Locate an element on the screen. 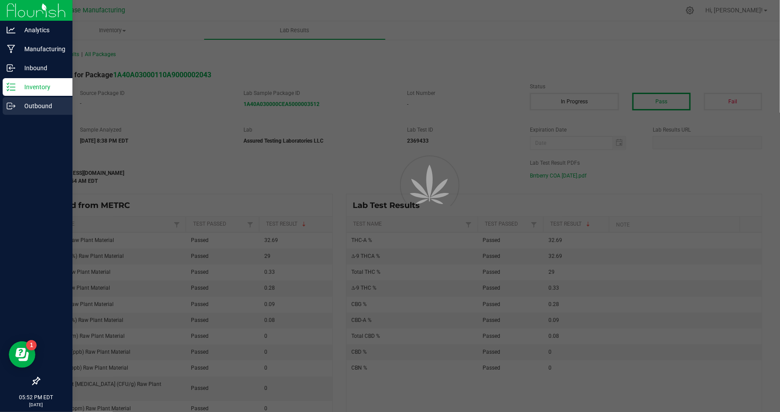 Image resolution: width=780 pixels, height=412 pixels. span: 1 is located at coordinates (5, 5).